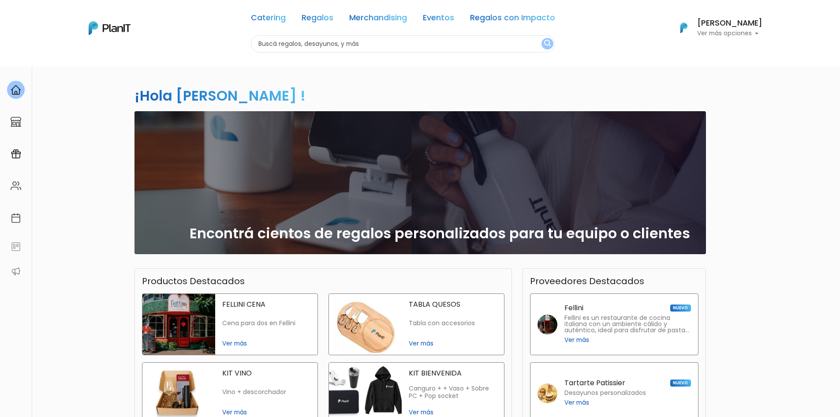 This screenshot has height=417, width=840. What do you see at coordinates (453, 323) in the screenshot?
I see `p: Tabla con accesorios` at bounding box center [453, 323].